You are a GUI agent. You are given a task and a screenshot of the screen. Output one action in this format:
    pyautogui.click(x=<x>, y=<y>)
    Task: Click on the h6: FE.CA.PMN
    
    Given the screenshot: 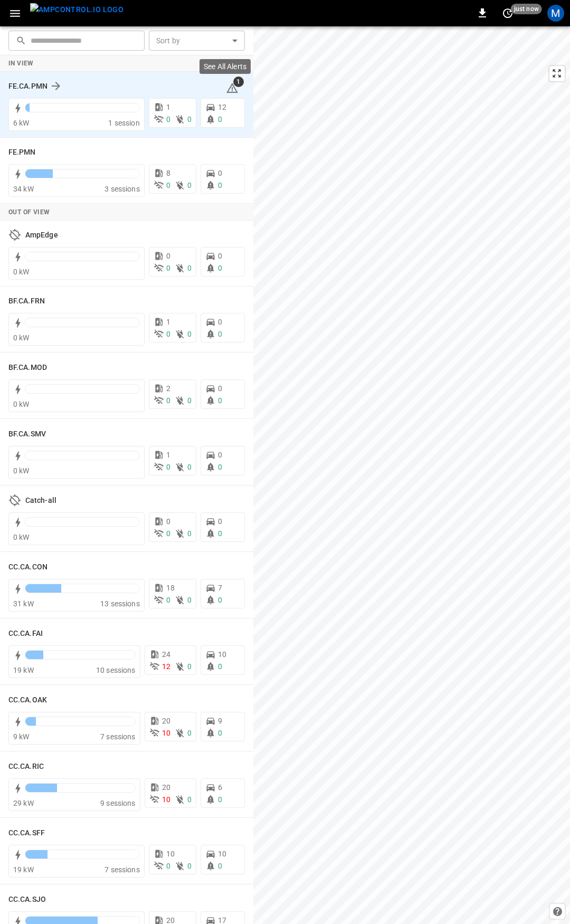 What is the action you would take?
    pyautogui.click(x=28, y=86)
    